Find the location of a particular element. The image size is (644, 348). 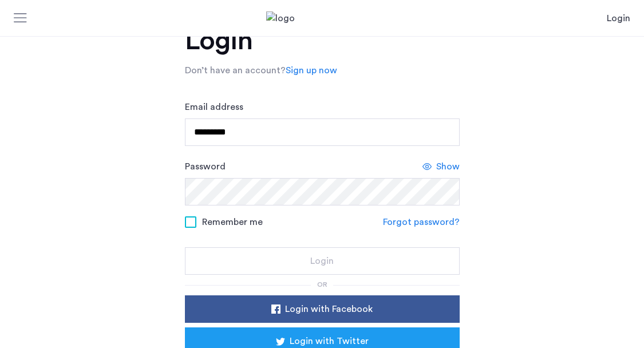

span: Login with Twitter is located at coordinates (330, 341).